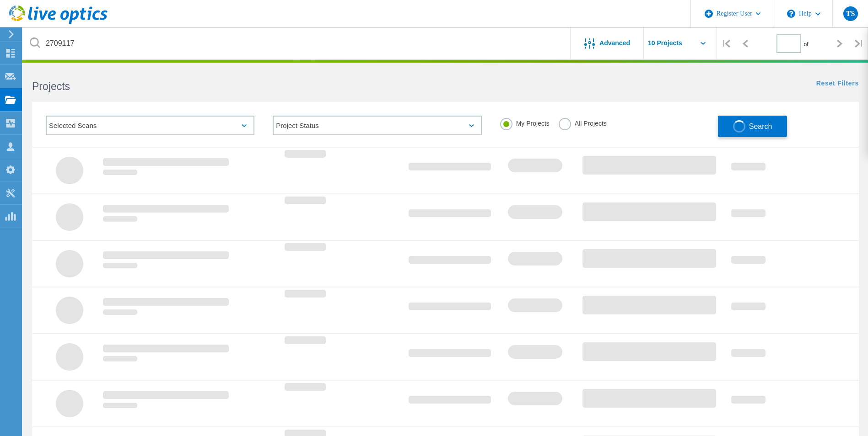 This screenshot has width=868, height=436. Describe the element at coordinates (614, 43) in the screenshot. I see `span: Advanced` at that location.